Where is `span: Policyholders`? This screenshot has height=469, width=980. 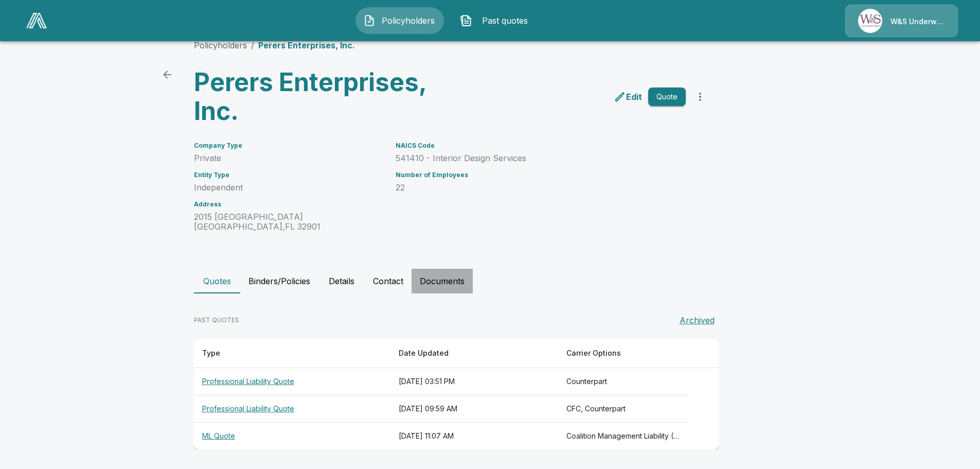 span: Policyholders is located at coordinates (408, 21).